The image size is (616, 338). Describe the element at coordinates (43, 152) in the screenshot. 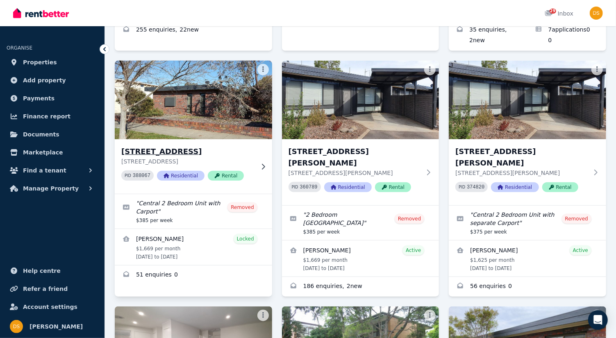

I see `span: Marketplace` at that location.